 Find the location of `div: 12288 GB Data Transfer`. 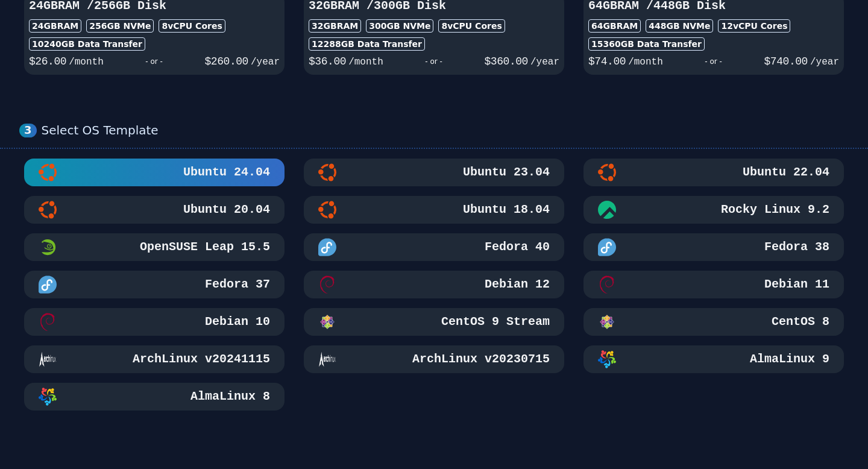

div: 12288 GB Data Transfer is located at coordinates (366, 44).